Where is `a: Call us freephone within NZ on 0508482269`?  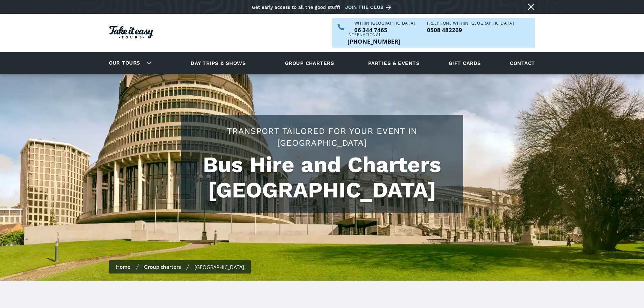 a: Call us freephone within NZ on 0508482269 is located at coordinates (470, 30).